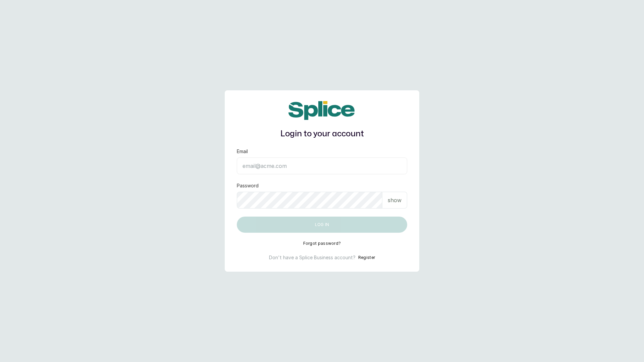 This screenshot has width=644, height=362. I want to click on p: Don't have a Splice Business account?, so click(313, 257).